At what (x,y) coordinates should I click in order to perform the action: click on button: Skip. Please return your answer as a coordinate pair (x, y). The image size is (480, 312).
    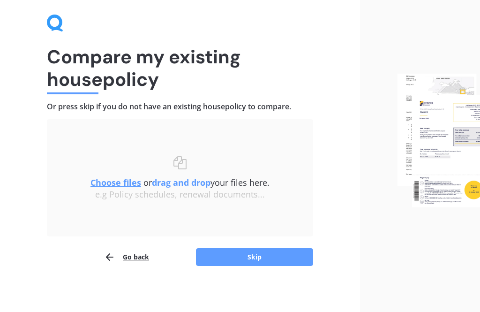
    Looking at the image, I should click on (255, 257).